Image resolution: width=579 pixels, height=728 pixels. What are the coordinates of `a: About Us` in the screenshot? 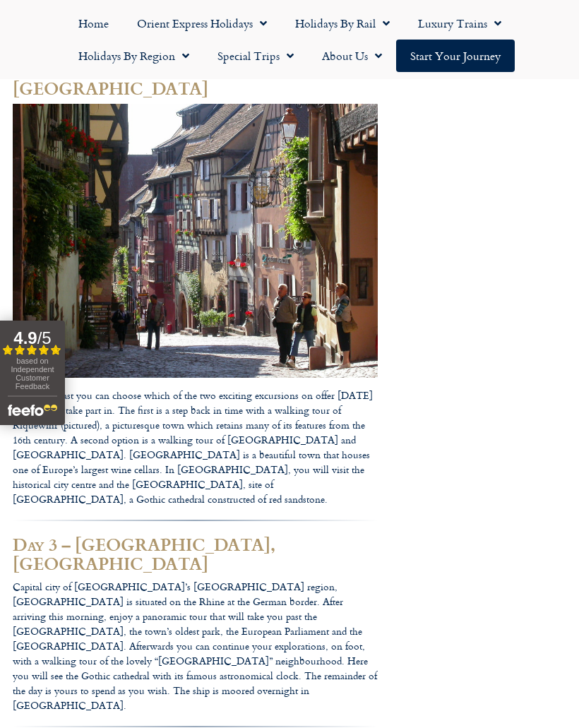 It's located at (352, 56).